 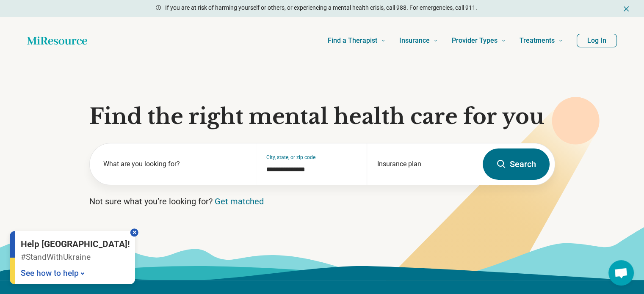 What do you see at coordinates (322, 201) in the screenshot?
I see `p: Not sure what you’re looking for?` at bounding box center [322, 201].